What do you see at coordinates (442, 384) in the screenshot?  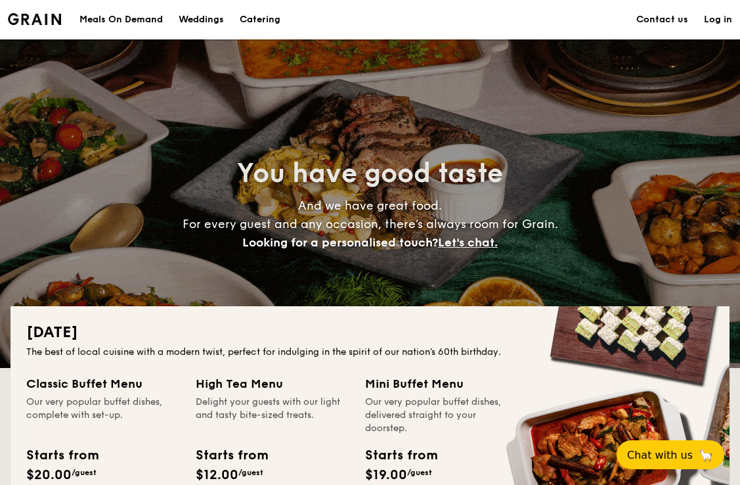 I see `div: Mini Buffet Menu` at bounding box center [442, 384].